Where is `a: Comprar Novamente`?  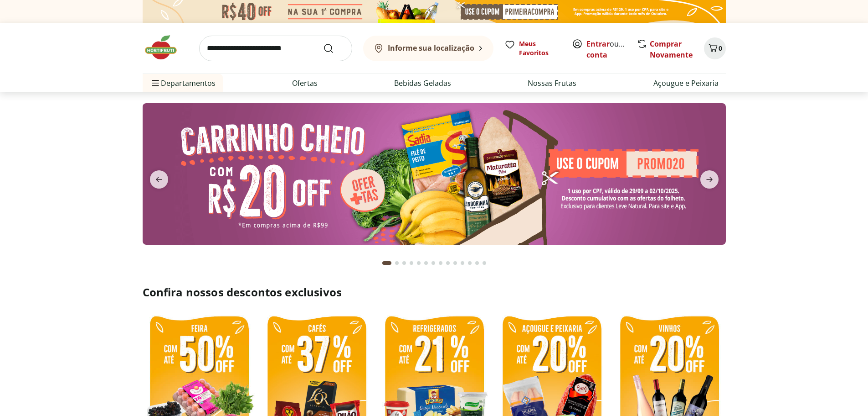 a: Comprar Novamente is located at coordinates (671, 50).